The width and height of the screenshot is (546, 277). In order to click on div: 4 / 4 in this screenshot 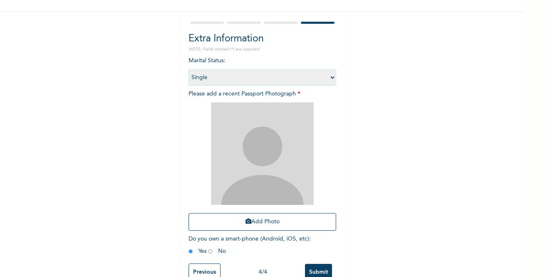, I will do `click(263, 272)`.